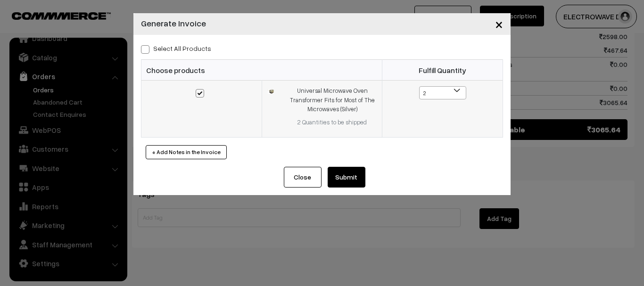 The height and width of the screenshot is (286, 644). I want to click on div: Universal Microwave Oven Transformer Fits for Most of The Microwaves (Silver), so click(332, 100).